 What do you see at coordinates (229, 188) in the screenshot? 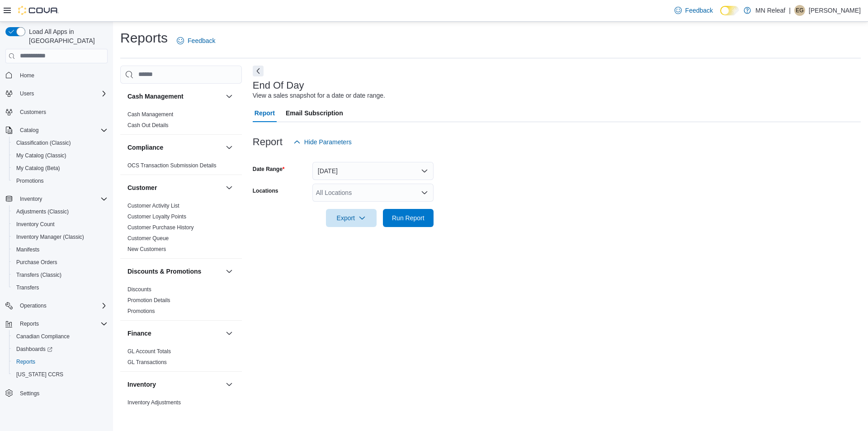
I see `button: Customer` at bounding box center [229, 188].